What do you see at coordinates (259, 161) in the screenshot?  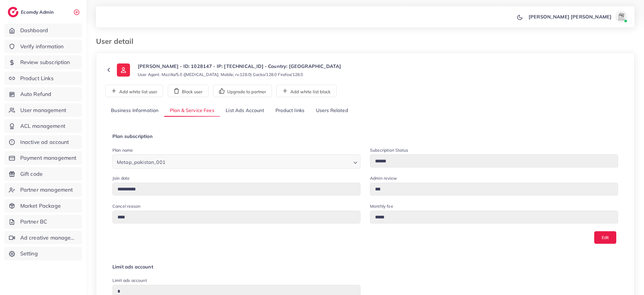 I see `input: Search for option` at bounding box center [259, 161].